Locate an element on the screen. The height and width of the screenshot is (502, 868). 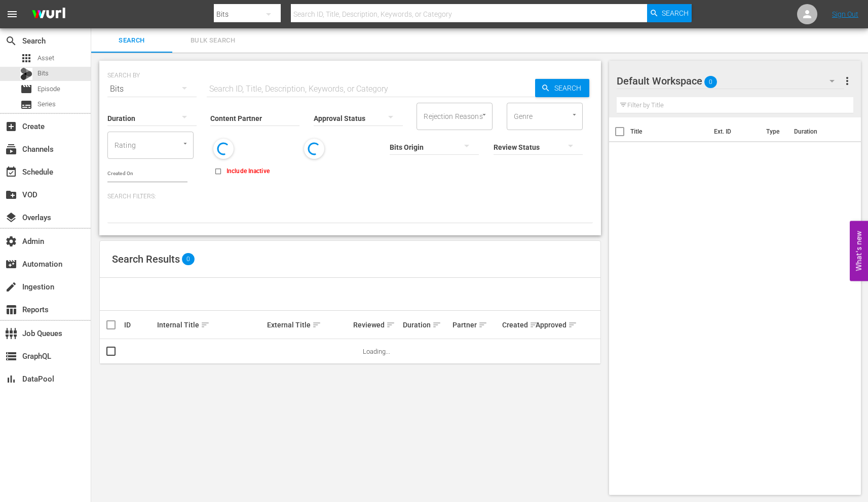
span: Loading... is located at coordinates (376, 351).